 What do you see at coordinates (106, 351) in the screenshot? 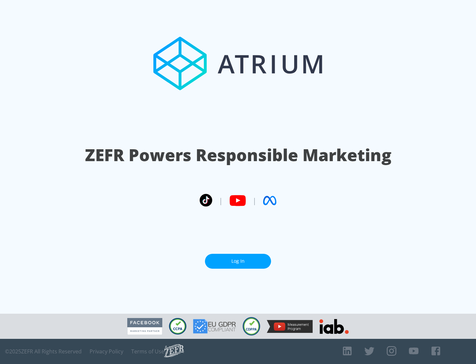
I see `a: Privacy Policy` at bounding box center [106, 351].